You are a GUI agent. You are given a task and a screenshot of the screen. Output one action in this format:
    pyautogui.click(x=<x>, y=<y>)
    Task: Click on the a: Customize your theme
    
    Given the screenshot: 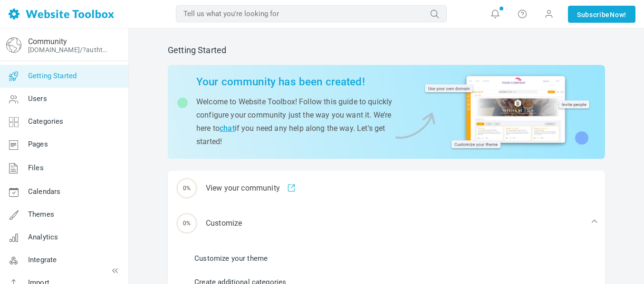 What is the action you would take?
    pyautogui.click(x=231, y=258)
    